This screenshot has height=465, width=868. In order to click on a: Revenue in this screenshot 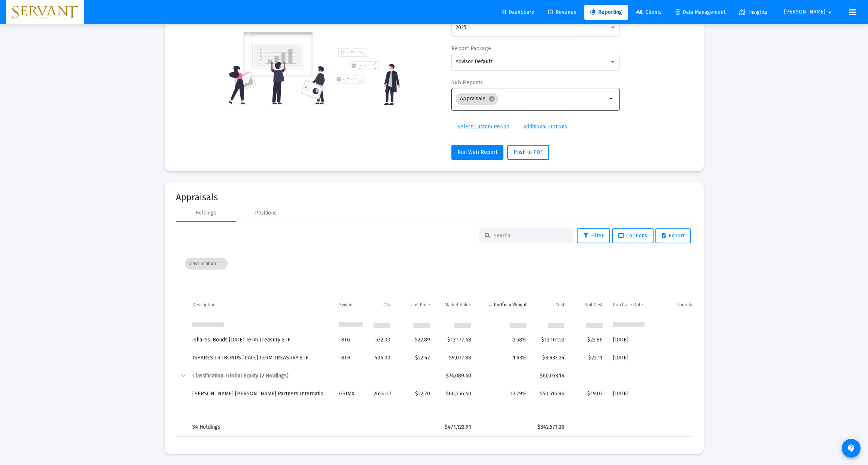, I will do `click(563, 12)`.